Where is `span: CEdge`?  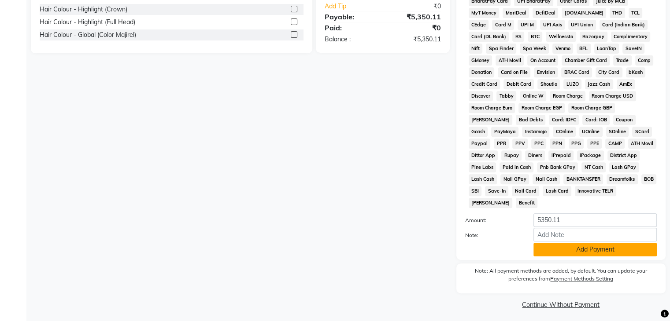 span: CEdge is located at coordinates (479, 25).